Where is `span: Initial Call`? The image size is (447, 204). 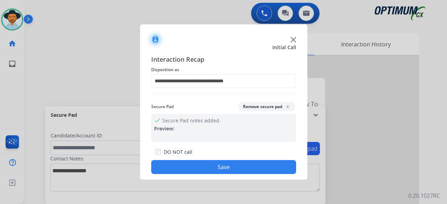 span: Initial Call is located at coordinates (284, 48).